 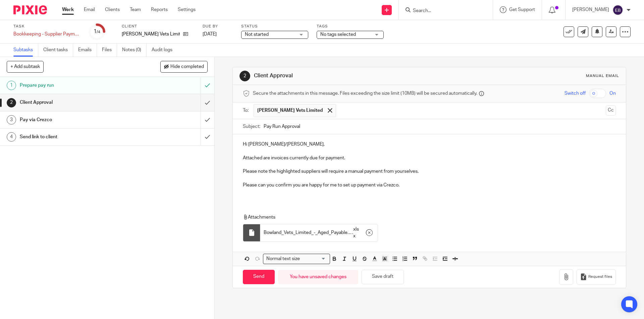 What do you see at coordinates (522, 10) in the screenshot?
I see `span: Get Support` at bounding box center [522, 10].